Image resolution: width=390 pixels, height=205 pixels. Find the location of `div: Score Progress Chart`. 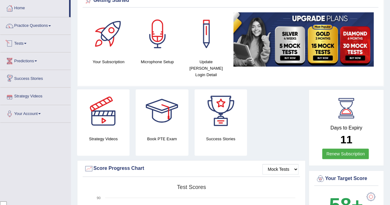

div: Score Progress Chart is located at coordinates (191, 169).